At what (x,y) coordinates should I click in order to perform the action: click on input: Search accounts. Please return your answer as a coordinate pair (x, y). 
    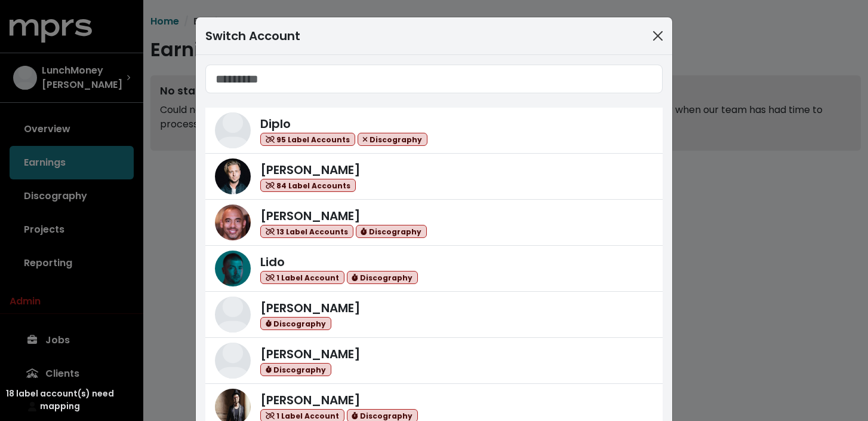
    Looking at the image, I should click on (434, 79).